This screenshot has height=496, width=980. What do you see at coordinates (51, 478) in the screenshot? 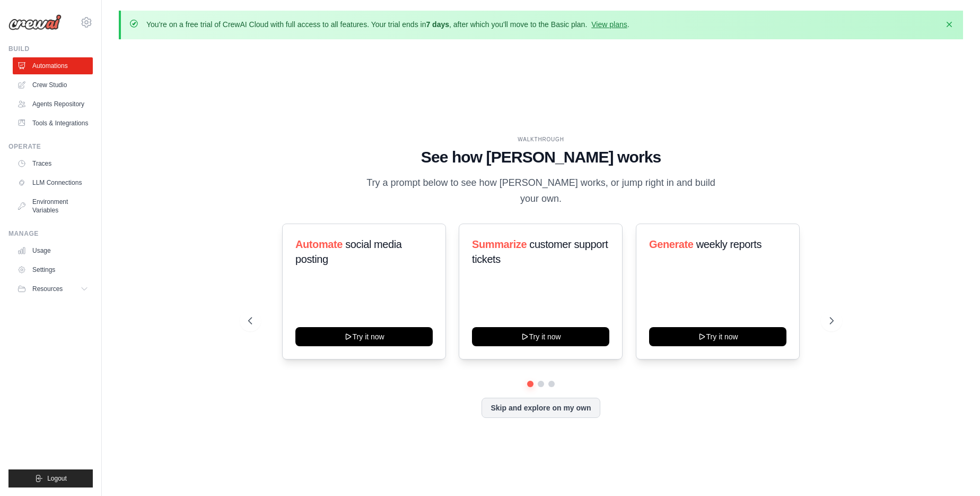
I see `button: Logout` at bounding box center [51, 478].